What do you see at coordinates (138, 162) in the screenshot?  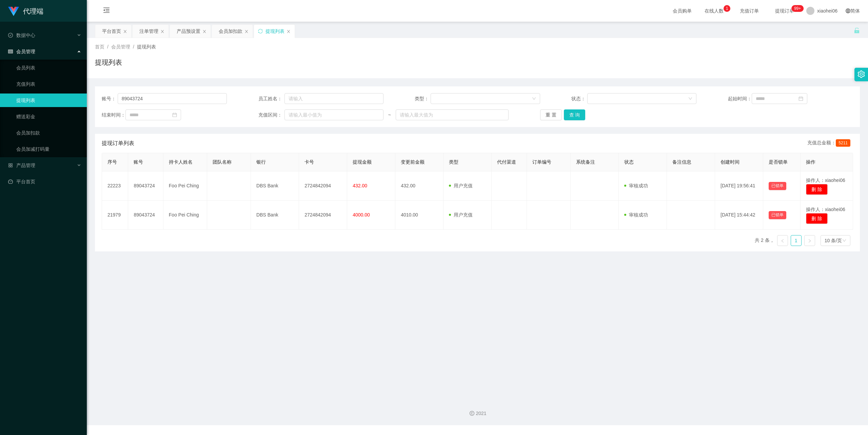 I see `span: 账号` at bounding box center [138, 162].